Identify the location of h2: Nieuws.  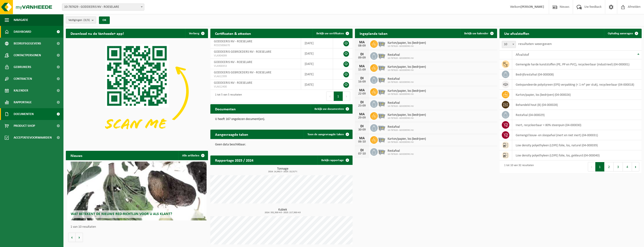
(77, 155).